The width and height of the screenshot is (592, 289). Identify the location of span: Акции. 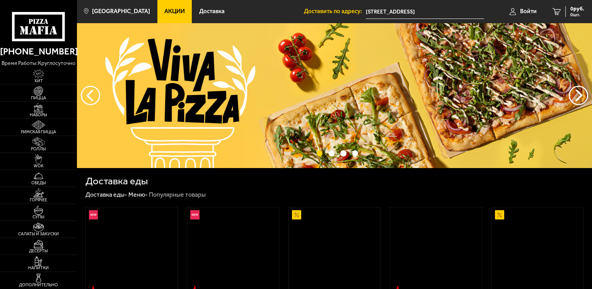
(174, 11).